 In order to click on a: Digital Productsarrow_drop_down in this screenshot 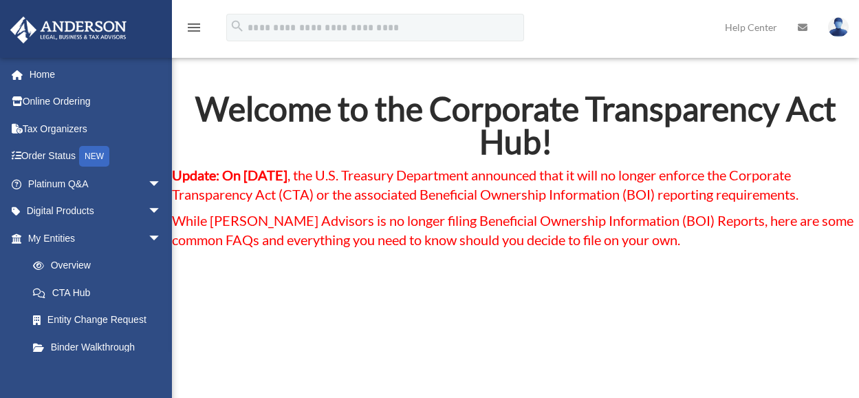, I will do `click(96, 211)`.